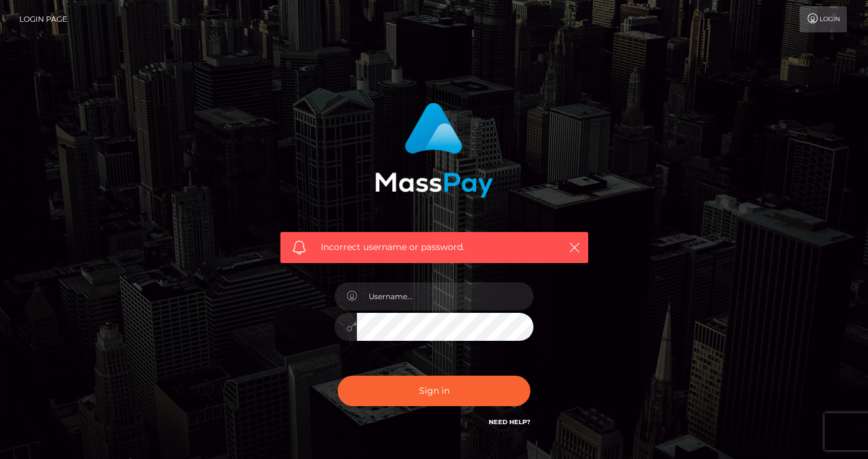  What do you see at coordinates (824, 19) in the screenshot?
I see `a: Login` at bounding box center [824, 19].